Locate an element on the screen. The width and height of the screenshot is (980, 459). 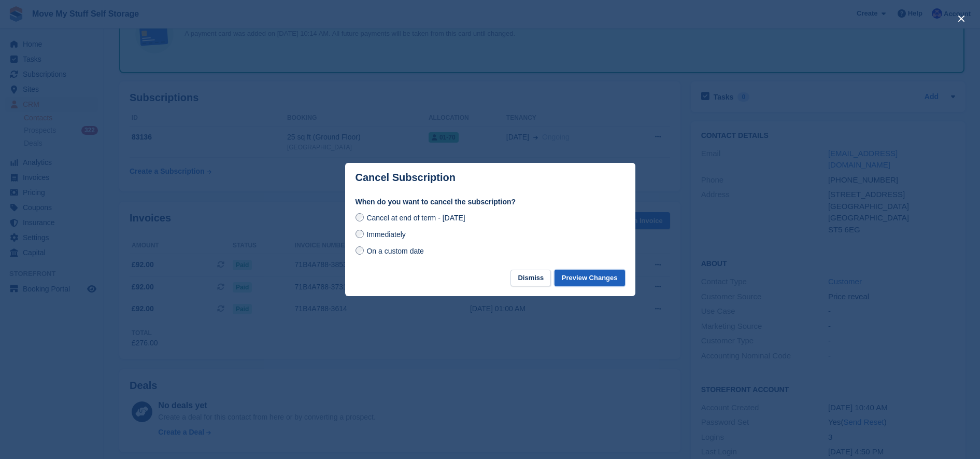
span: On a custom date is located at coordinates (395, 251).